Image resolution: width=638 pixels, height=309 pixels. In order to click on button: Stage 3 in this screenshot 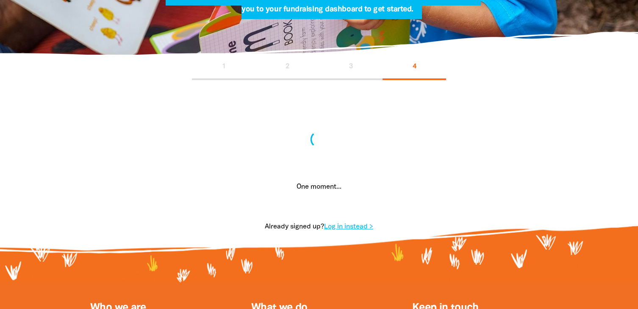, I will do `click(351, 67)`.